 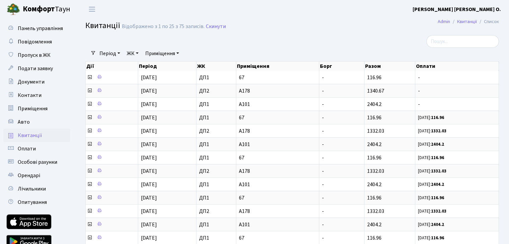 What do you see at coordinates (37, 122) in the screenshot?
I see `a: Авто` at bounding box center [37, 122].